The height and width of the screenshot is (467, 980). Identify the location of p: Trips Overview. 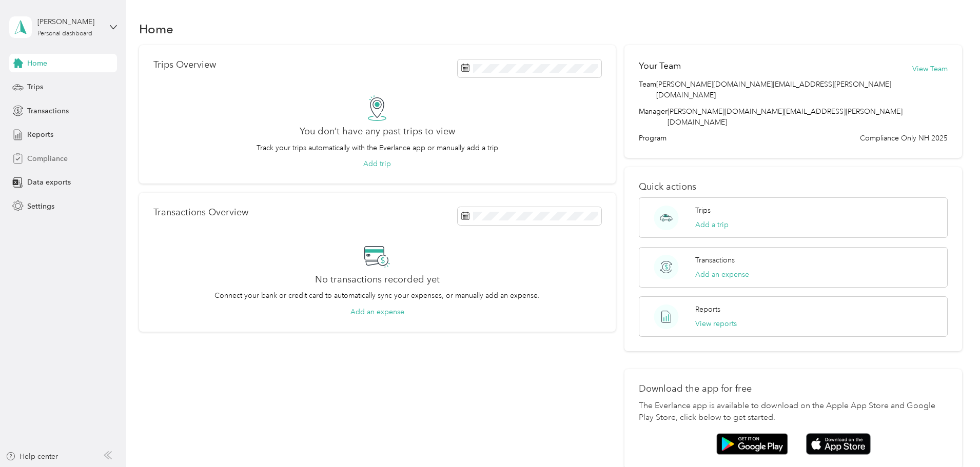
(185, 65).